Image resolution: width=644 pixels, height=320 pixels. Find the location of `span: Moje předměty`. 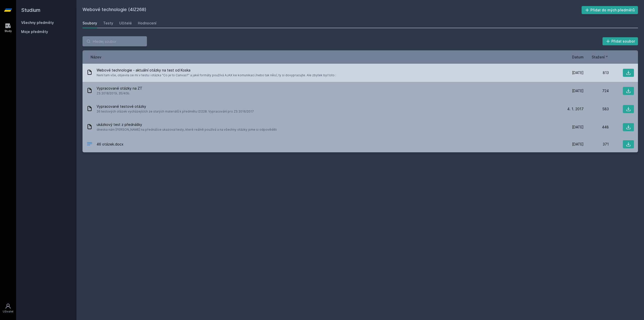

span: Moje předměty is located at coordinates (35, 32).